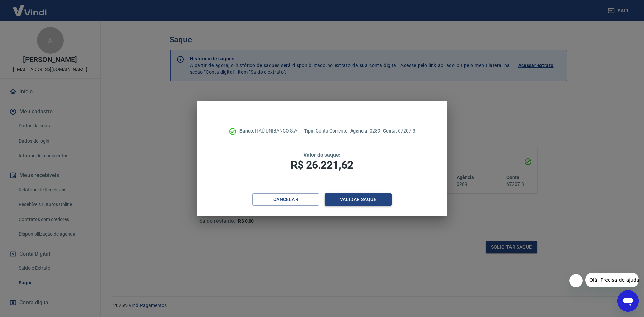 Image resolution: width=644 pixels, height=317 pixels. What do you see at coordinates (326, 131) in the screenshot?
I see `p: Conta Corrente` at bounding box center [326, 131].